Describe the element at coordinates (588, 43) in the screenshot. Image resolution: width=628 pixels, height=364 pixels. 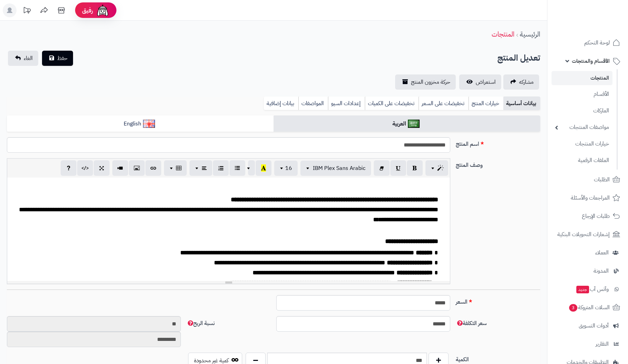
I see `a: لوحة التحكم` at that location.